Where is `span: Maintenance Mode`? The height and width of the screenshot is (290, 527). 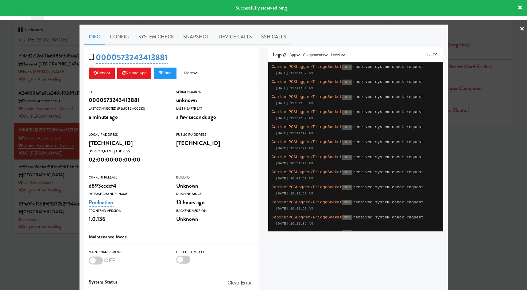 span: Maintenance Mode is located at coordinates (108, 236).